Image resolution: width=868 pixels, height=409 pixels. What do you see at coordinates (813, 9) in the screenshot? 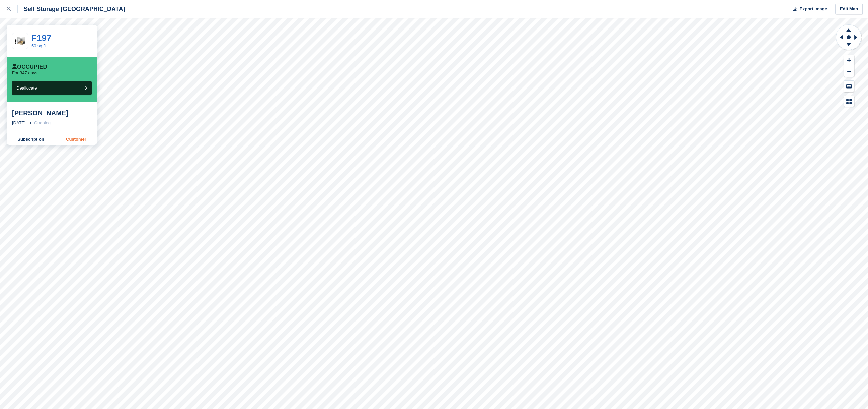
I see `span: Export Image` at bounding box center [813, 9].